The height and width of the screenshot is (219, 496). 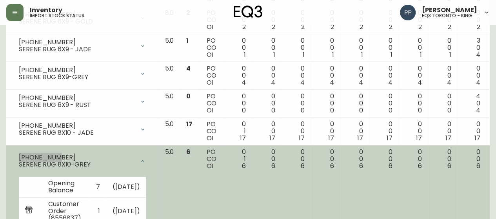 What do you see at coordinates (77, 105) in the screenshot?
I see `div: SERENE RUG 6X9 - RUST` at bounding box center [77, 105].